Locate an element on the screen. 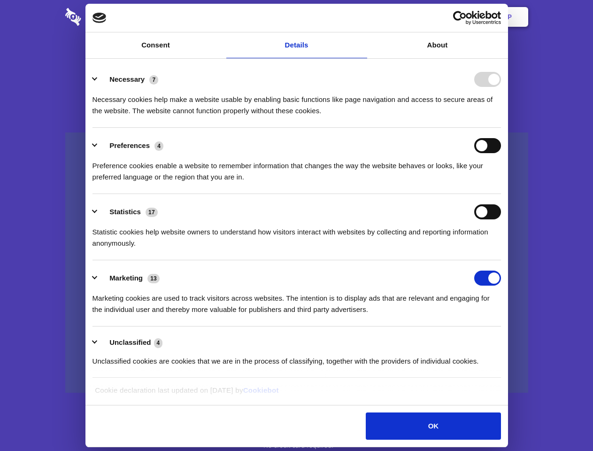 This screenshot has width=593, height=451. a: Login is located at coordinates (446, 17).